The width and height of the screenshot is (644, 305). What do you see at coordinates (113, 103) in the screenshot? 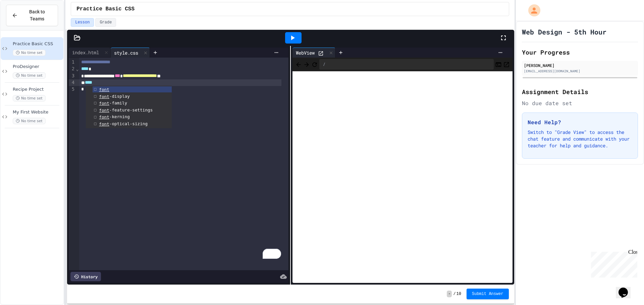
I see `span: -family` at bounding box center [113, 103].